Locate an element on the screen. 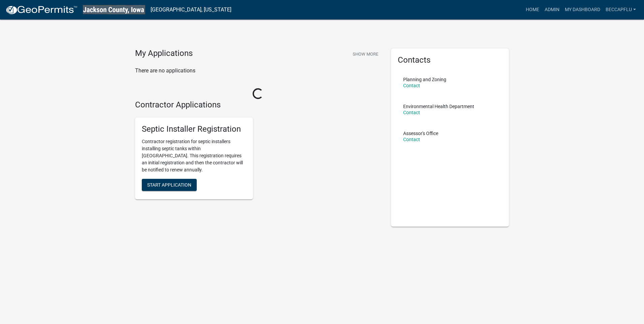 This screenshot has width=644, height=324. p: Assessor's Office is located at coordinates (421, 134).